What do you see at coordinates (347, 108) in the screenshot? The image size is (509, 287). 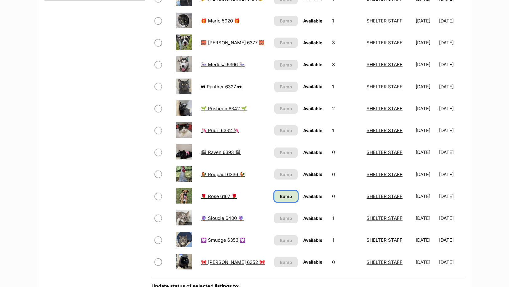 I see `td: 2` at bounding box center [347, 108].